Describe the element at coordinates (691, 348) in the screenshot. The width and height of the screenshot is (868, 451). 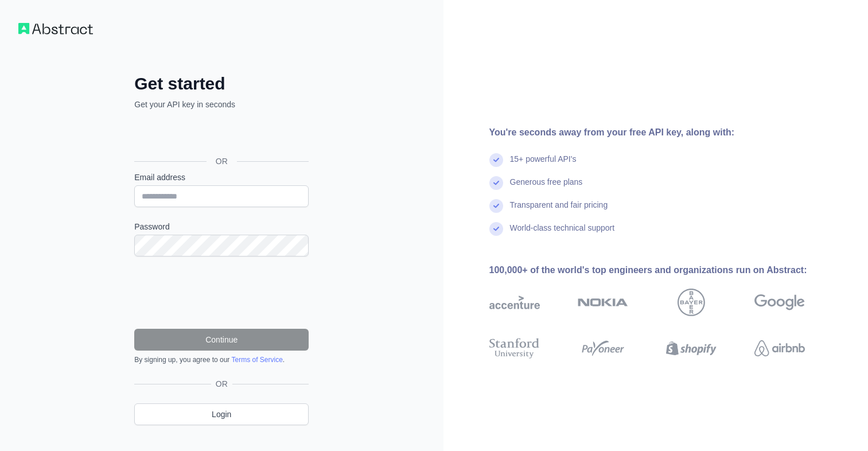
I see `img: shopify` at that location.